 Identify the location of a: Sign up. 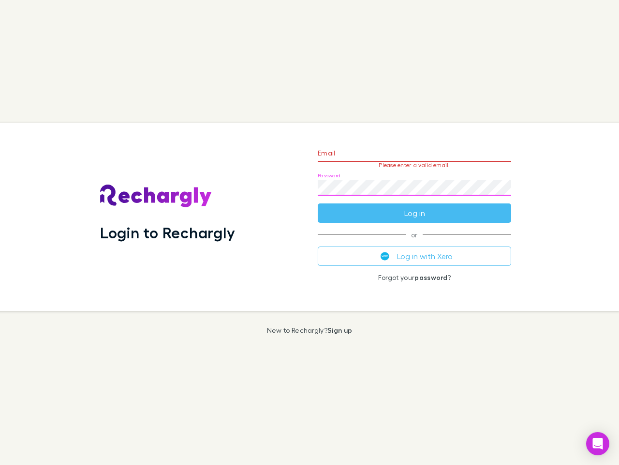
(340, 330).